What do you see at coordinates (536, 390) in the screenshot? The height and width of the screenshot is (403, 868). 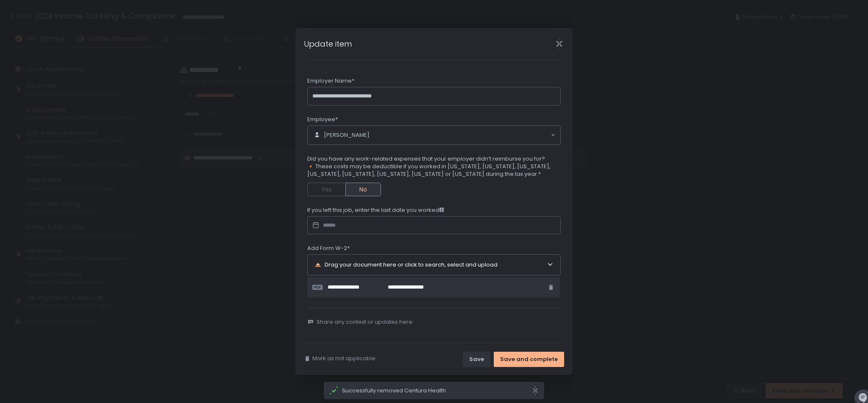 I see `svg: close` at bounding box center [536, 390].